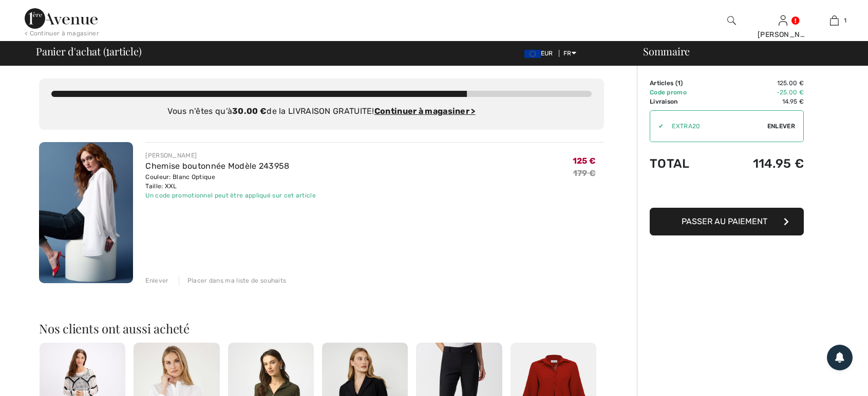 This screenshot has width=868, height=396. Describe the element at coordinates (732, 21) in the screenshot. I see `img: recherche` at that location.